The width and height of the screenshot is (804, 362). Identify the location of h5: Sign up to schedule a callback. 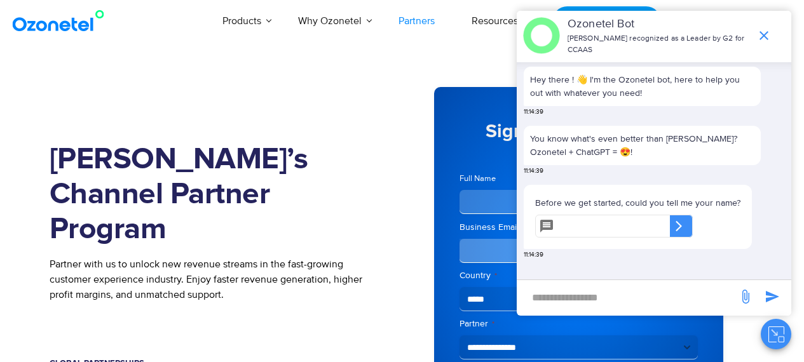
(579, 141).